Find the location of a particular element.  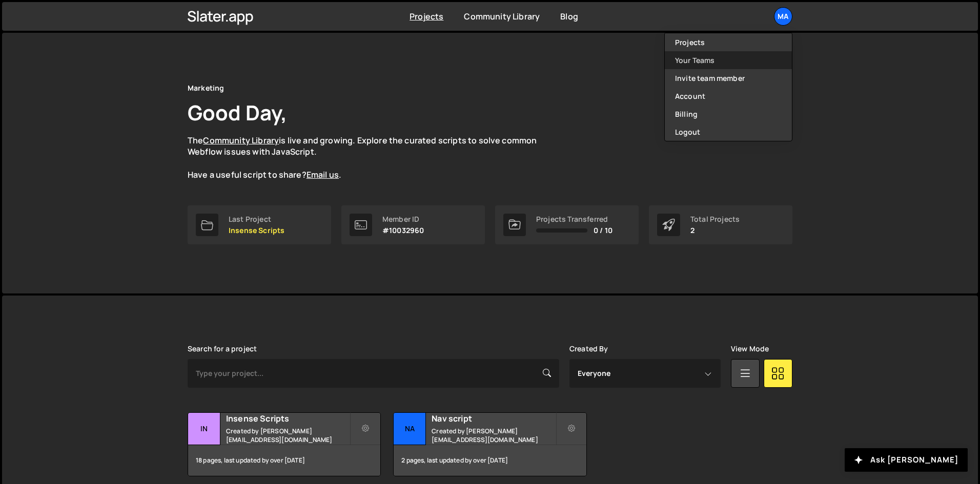

a: Billing is located at coordinates (728, 114).